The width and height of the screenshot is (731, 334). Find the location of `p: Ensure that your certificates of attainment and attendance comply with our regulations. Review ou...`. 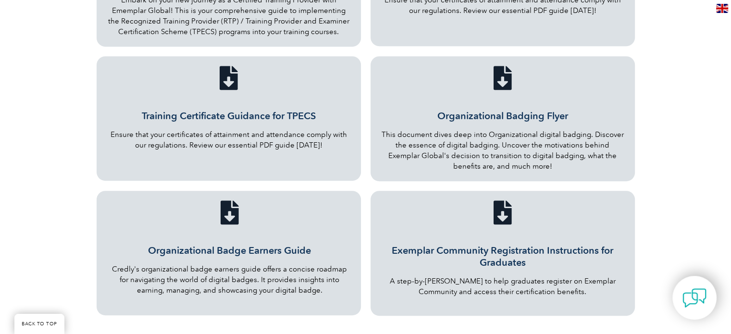

p: Ensure that your certificates of attainment and attendance comply with our regulations. Review ou... is located at coordinates (229, 140).